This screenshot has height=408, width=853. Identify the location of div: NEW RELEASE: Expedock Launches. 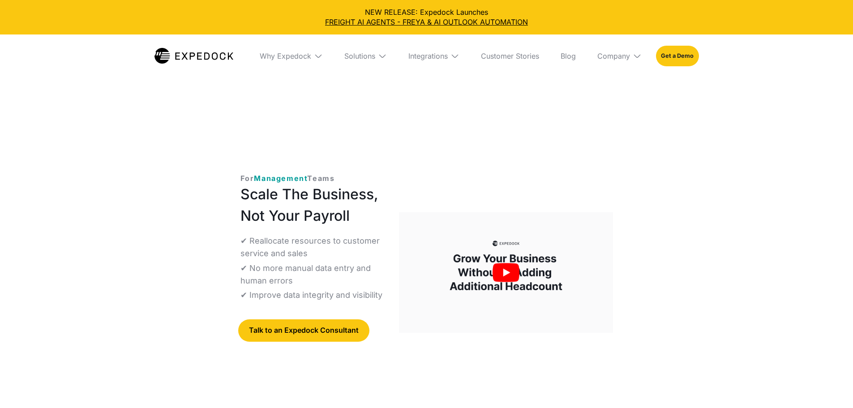
(426, 17).